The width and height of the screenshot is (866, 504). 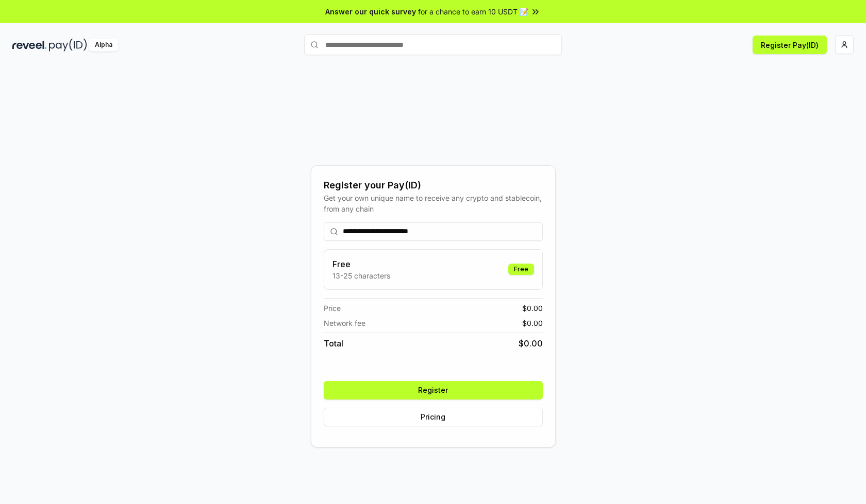 What do you see at coordinates (521, 270) in the screenshot?
I see `div: Free` at bounding box center [521, 270].